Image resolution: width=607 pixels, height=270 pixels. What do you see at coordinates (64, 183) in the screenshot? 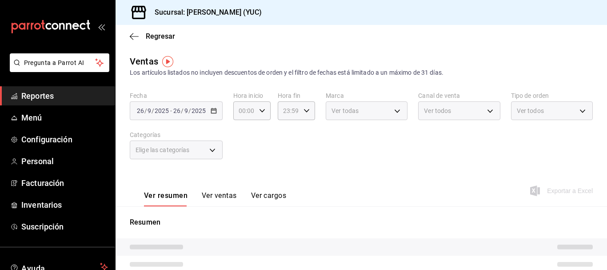
I see `span: Facturación` at bounding box center [64, 183].